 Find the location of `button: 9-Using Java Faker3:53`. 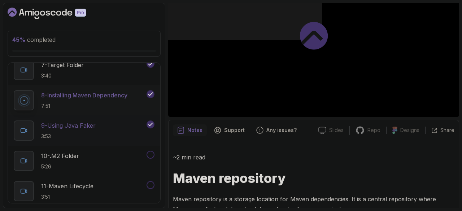

button: 9-Using Java Faker3:53 is located at coordinates (84, 131).